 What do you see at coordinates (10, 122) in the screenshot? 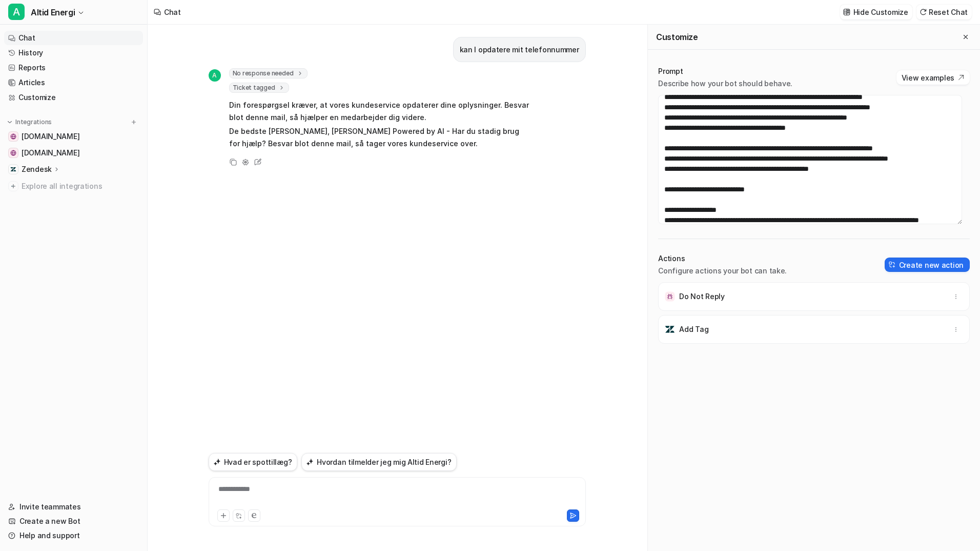
I see `img: expand menu` at bounding box center [10, 122].